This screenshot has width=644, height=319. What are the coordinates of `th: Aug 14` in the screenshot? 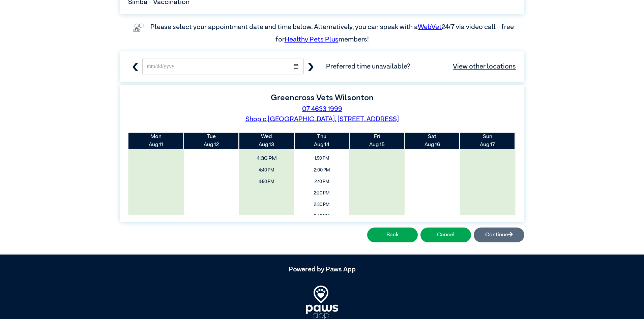 It's located at (322, 140).